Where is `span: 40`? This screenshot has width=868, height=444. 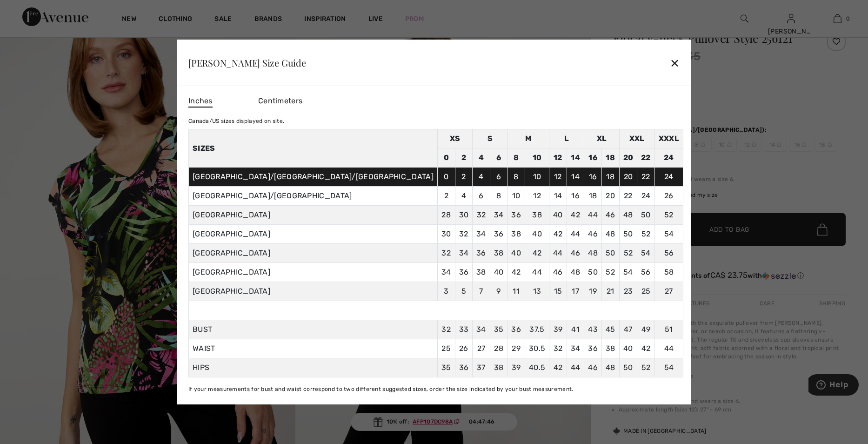
span: 40 is located at coordinates (628, 348).